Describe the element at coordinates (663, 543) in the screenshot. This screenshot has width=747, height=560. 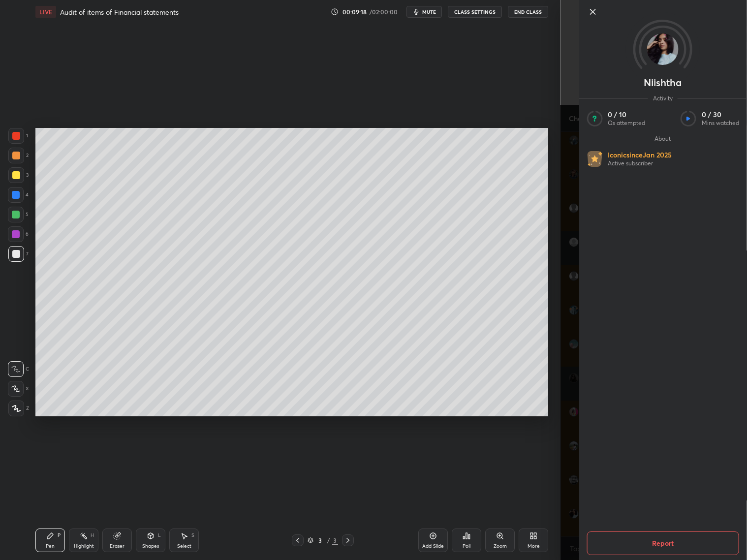
I see `button: Report` at that location.